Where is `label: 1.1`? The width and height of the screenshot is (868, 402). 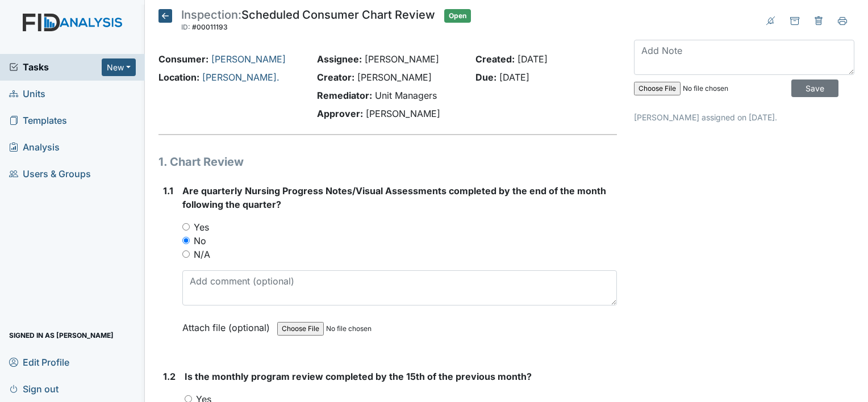 label: 1.1 is located at coordinates (168, 191).